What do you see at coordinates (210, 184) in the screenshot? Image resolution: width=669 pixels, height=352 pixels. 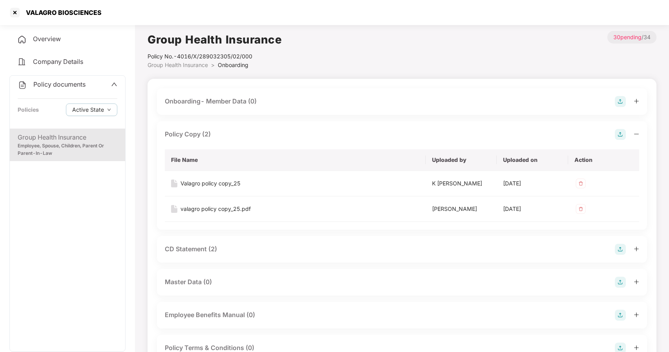 I see `div: Valagro policy copy_25` at bounding box center [210, 184].